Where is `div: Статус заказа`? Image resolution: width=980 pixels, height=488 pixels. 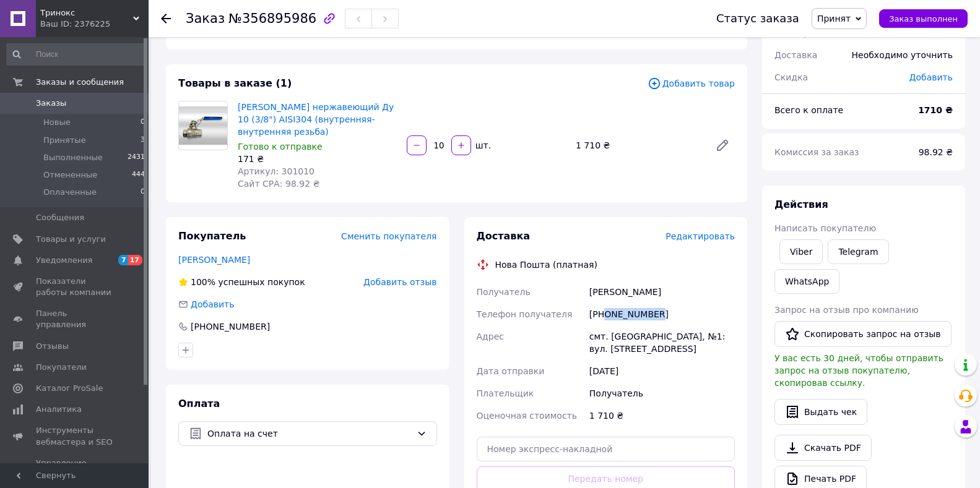 div: Статус заказа is located at coordinates (757, 19).